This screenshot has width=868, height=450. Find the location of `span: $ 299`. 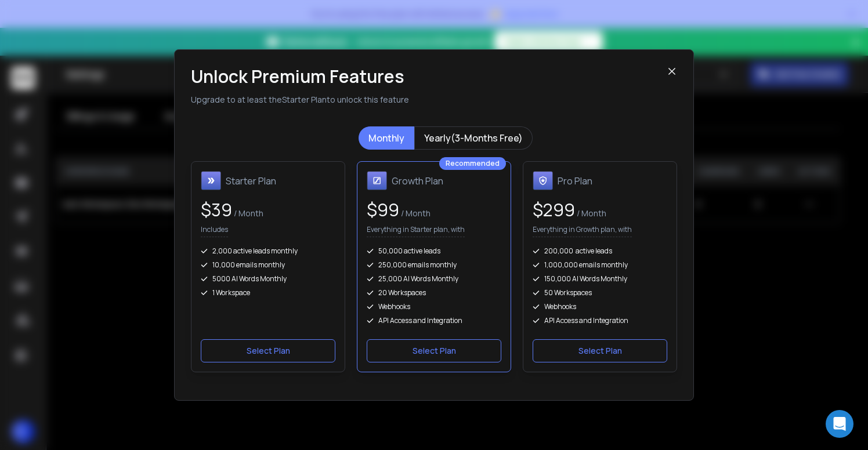

span: $ 299 is located at coordinates (553, 210).